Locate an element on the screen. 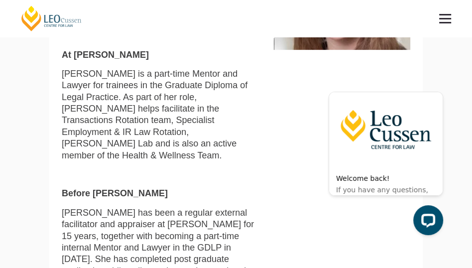 The width and height of the screenshot is (472, 268). img: Leo Cussen Centre for Law logo is located at coordinates (65, 56).